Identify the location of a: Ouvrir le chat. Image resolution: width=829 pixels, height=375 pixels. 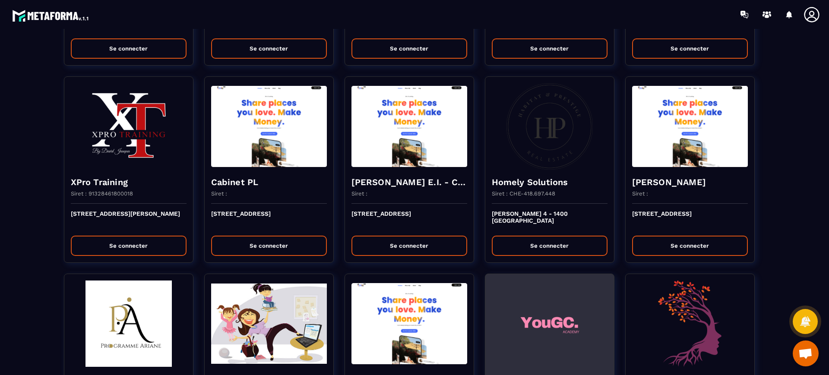
(805, 354).